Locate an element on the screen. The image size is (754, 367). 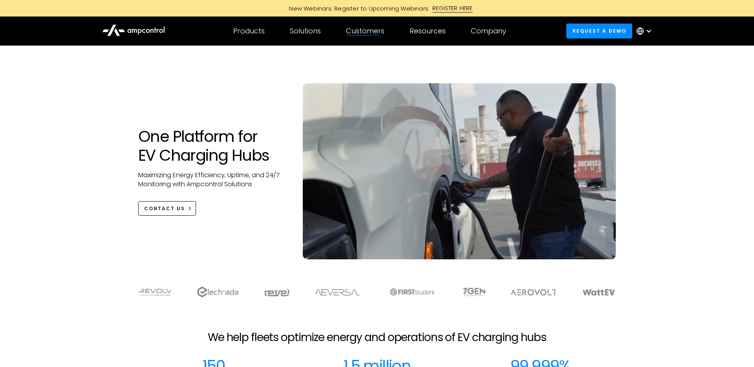
h1: One Platform for EV Charging Hubs is located at coordinates (212, 146).